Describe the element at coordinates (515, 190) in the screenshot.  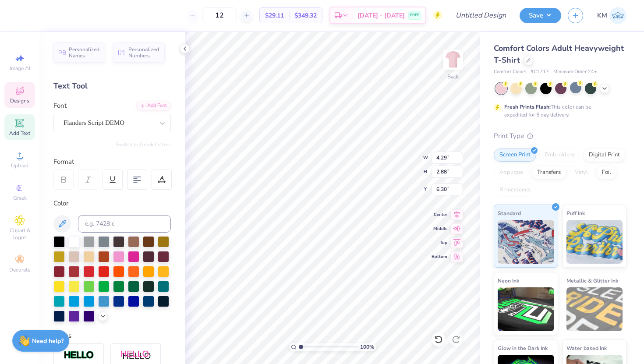
I see `div: Rhinestones` at that location.